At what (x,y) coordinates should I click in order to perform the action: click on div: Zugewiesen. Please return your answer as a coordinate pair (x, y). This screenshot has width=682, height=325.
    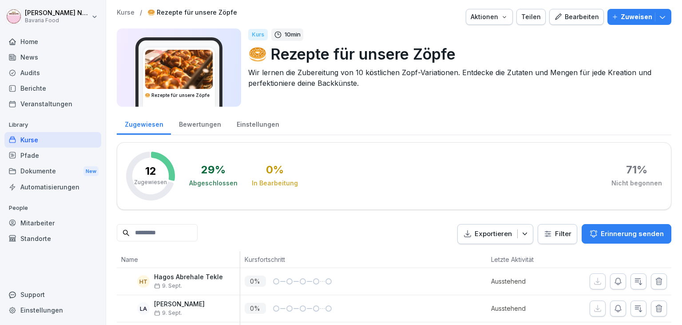
    Looking at the image, I should click on (144, 123).